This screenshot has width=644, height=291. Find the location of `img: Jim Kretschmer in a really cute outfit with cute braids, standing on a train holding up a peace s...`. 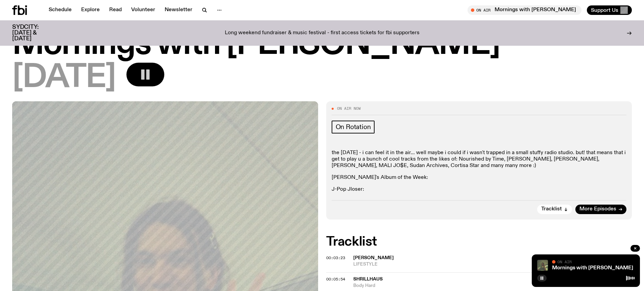

img: Jim Kretschmer in a really cute outfit with cute braids, standing on a train holding up a peace s... is located at coordinates (543, 265).